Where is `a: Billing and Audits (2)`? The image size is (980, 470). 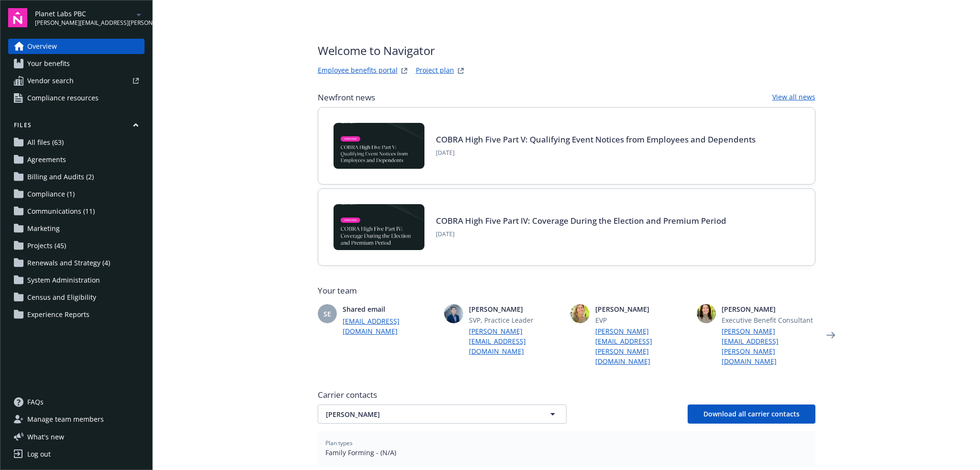
a: Billing and Audits (2) is located at coordinates (76, 177).